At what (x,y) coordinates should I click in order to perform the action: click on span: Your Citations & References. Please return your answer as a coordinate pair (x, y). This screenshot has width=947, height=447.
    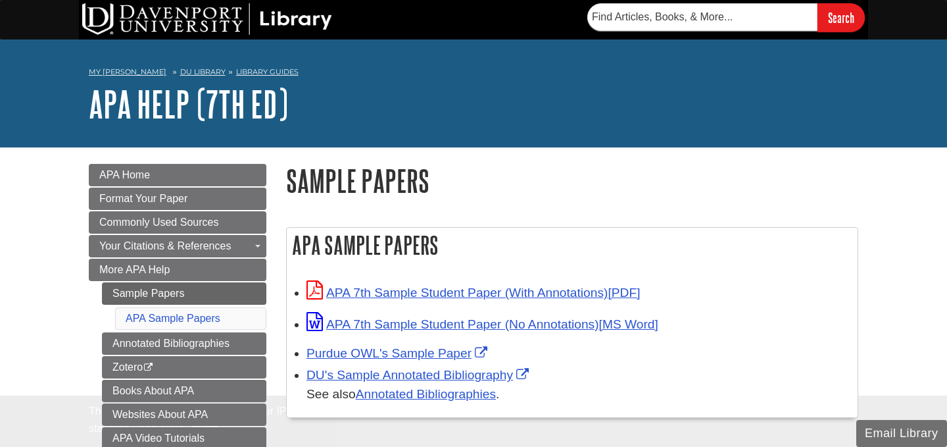
    Looking at the image, I should click on (165, 245).